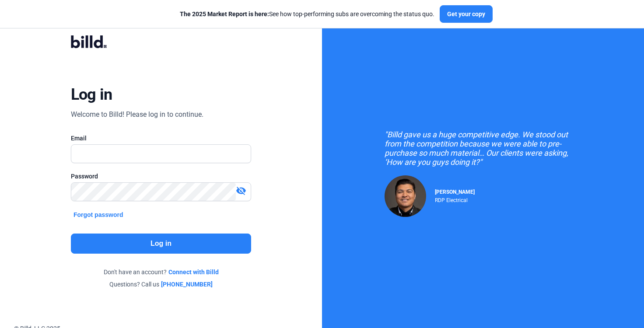  What do you see at coordinates (194, 272) in the screenshot?
I see `a: Connect with Billd` at bounding box center [194, 272].